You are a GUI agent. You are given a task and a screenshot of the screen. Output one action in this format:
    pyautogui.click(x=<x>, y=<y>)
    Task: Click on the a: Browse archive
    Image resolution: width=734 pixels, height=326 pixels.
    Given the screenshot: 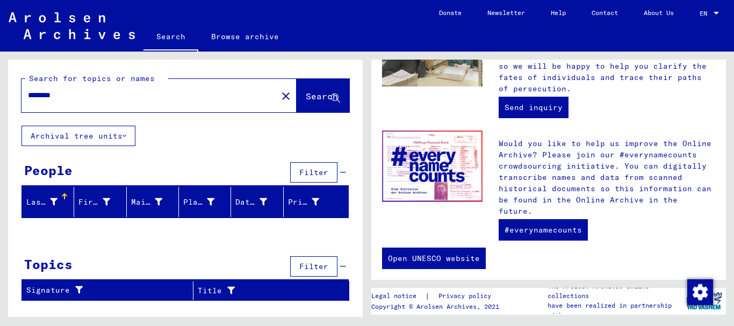 What is the action you would take?
    pyautogui.click(x=245, y=37)
    